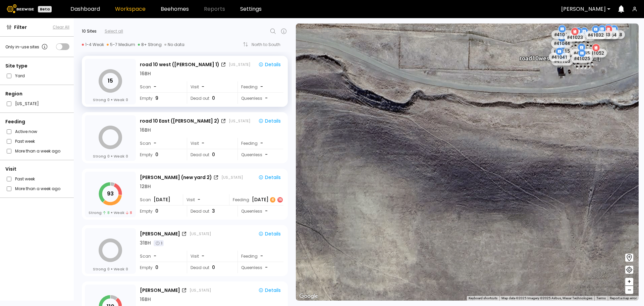 Image resolution: width=644 pixels, height=306 pixels. I want to click on div: # 41115, so click(562, 51).